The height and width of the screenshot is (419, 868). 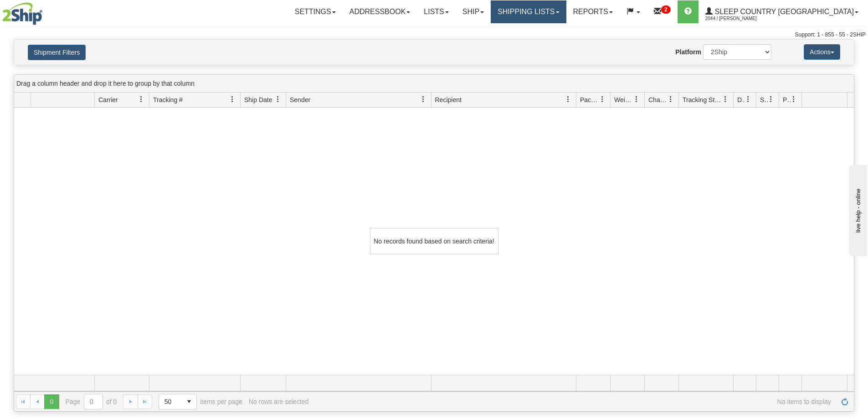 What do you see at coordinates (300, 99) in the screenshot?
I see `span: Sender` at bounding box center [300, 99].